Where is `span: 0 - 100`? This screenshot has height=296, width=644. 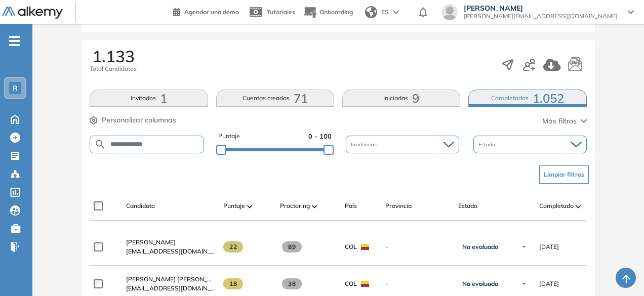 span: 0 - 100 is located at coordinates (320, 136).